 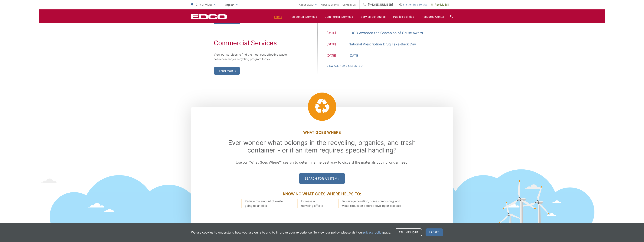 I want to click on li: Encourage donation, home composting, and waste reduction before recycling or disposal, so click(x=370, y=204).